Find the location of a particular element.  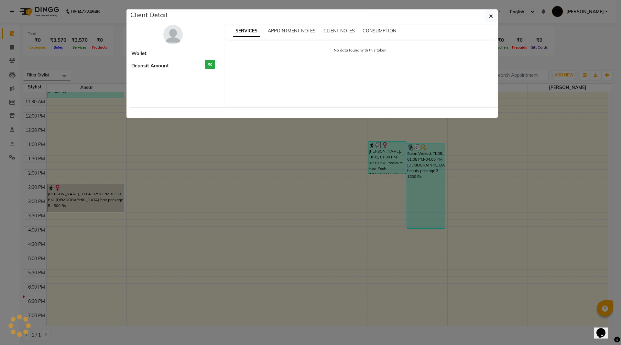

span: Deposit Amount is located at coordinates (150, 66).